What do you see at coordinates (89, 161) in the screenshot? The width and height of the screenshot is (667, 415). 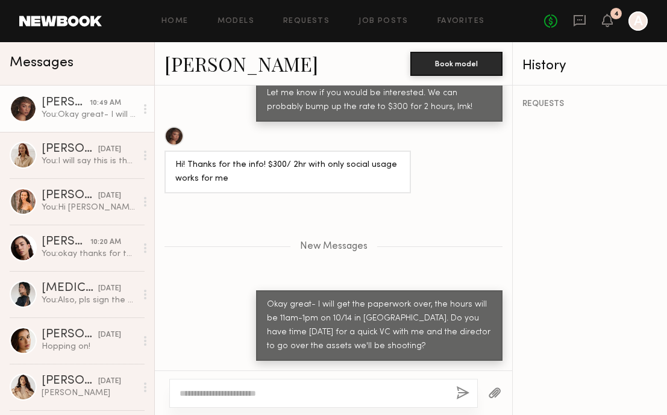 I see `div: You: I will say this is the first shoot of more to come - so if it's worth it to start working wi...` at bounding box center [89, 161].